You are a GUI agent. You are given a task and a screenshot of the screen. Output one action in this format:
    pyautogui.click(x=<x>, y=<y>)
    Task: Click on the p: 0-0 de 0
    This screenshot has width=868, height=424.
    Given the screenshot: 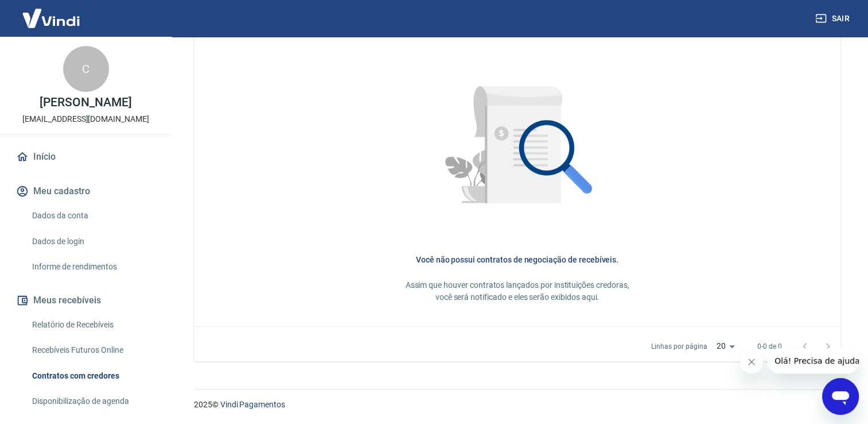 What is the action you would take?
    pyautogui.click(x=769, y=346)
    